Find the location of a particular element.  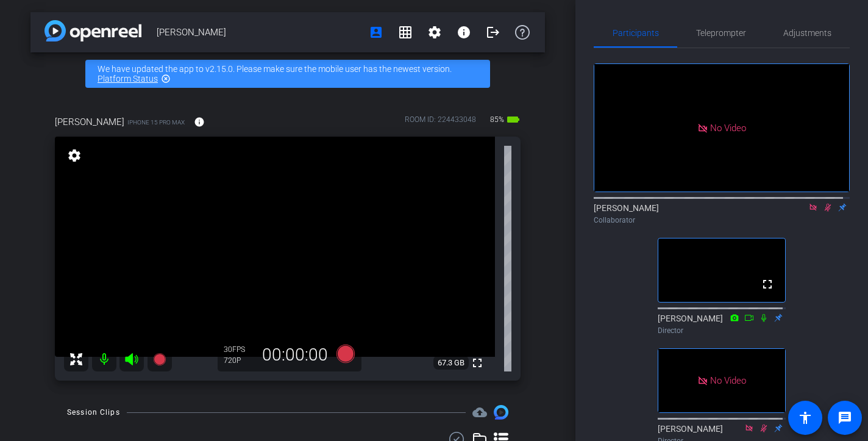

mat-icon: battery_std is located at coordinates (513, 120).